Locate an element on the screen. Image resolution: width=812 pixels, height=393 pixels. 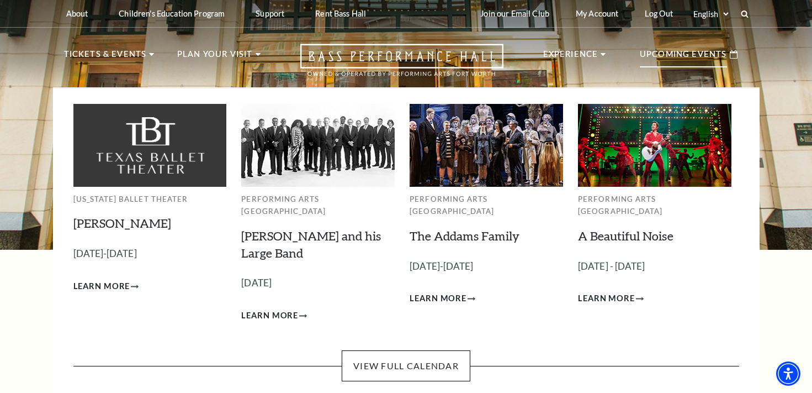
img: Texas Ballet Theater is located at coordinates (150, 145).